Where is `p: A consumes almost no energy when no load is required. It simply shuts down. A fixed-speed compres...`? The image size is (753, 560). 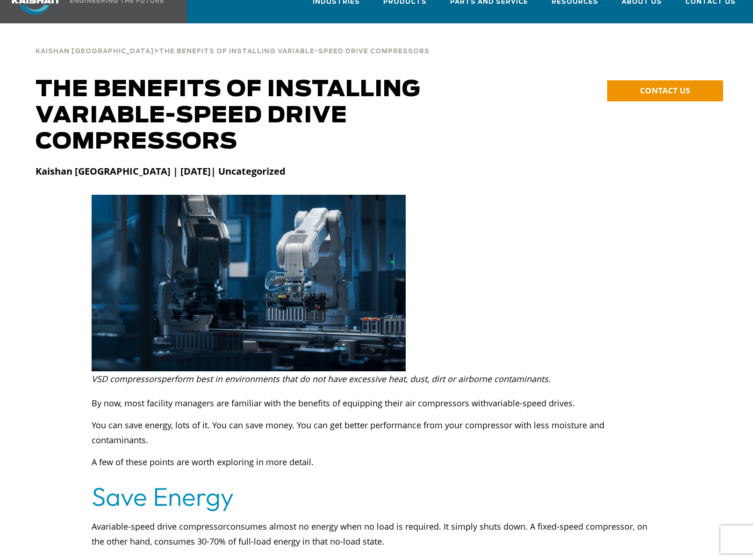 p: A consumes almost no energy when no load is required. It simply shuts down. A fixed-speed compres... is located at coordinates (376, 534).